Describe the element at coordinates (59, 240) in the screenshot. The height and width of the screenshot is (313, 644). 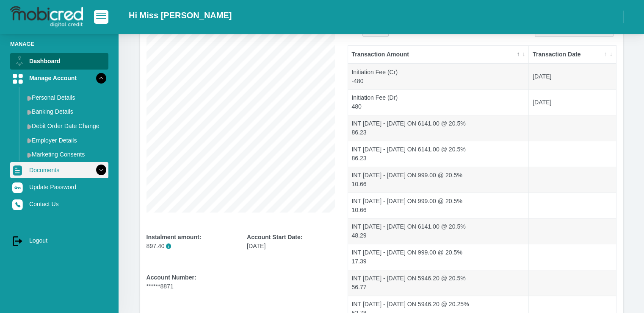
I see `a: Logout` at that location.